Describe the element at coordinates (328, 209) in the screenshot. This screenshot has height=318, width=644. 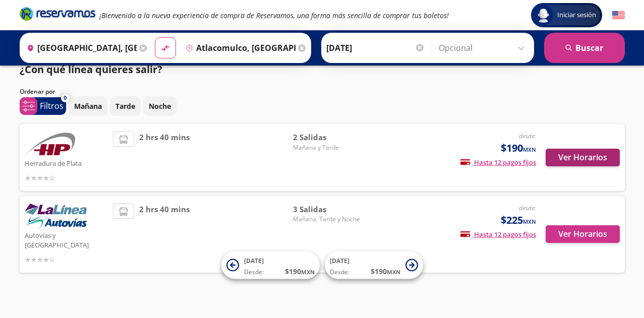
I see `span: 3 Salidas` at that location.